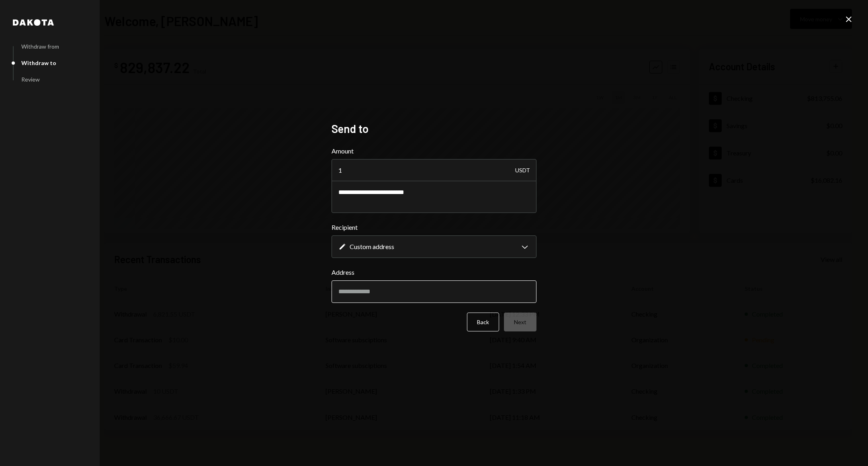  Describe the element at coordinates (38, 63) in the screenshot. I see `div: Withdraw to` at that location.